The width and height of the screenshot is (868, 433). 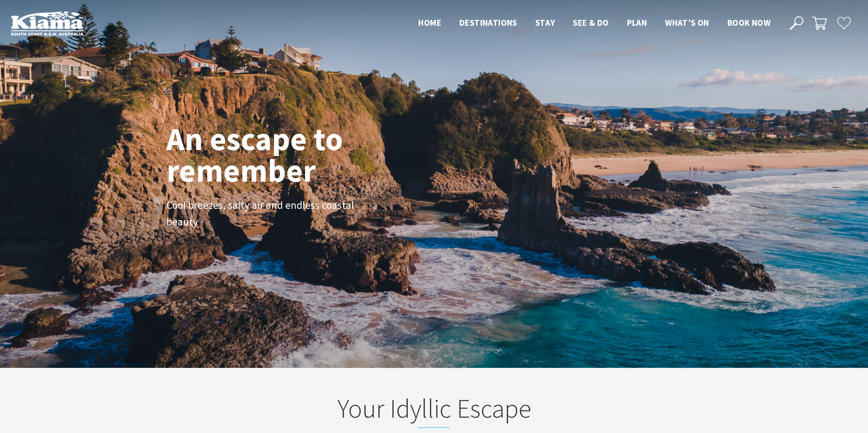 What do you see at coordinates (430, 22) in the screenshot?
I see `span: Home` at bounding box center [430, 22].